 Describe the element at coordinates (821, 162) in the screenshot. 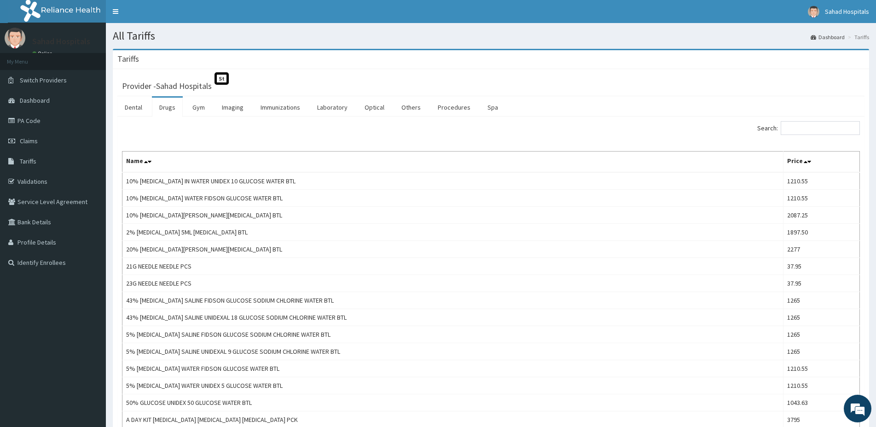

I see `th: Price` at that location.